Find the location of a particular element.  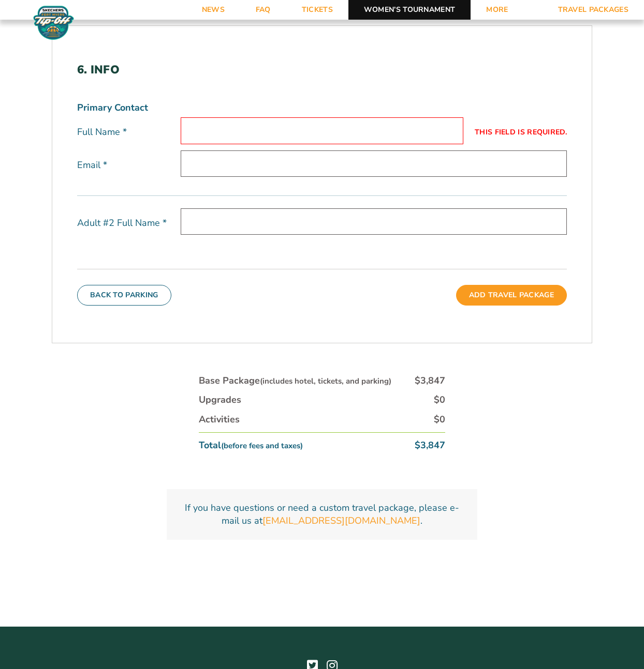

button: Add Travel Package is located at coordinates (511, 295).